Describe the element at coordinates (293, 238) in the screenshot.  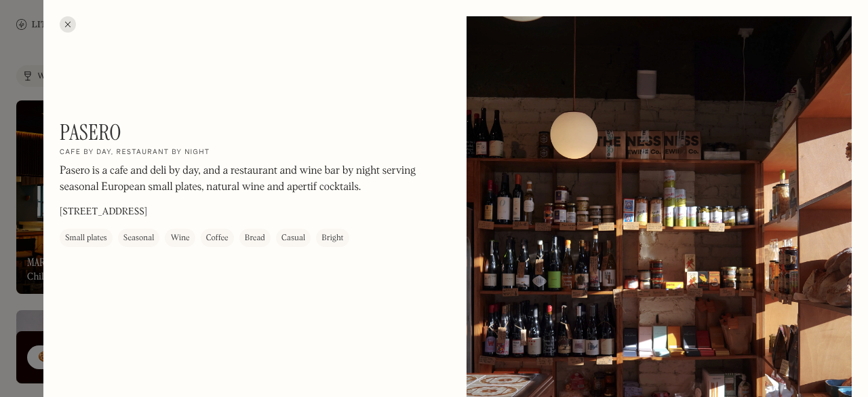
I see `div: Casual` at that location.